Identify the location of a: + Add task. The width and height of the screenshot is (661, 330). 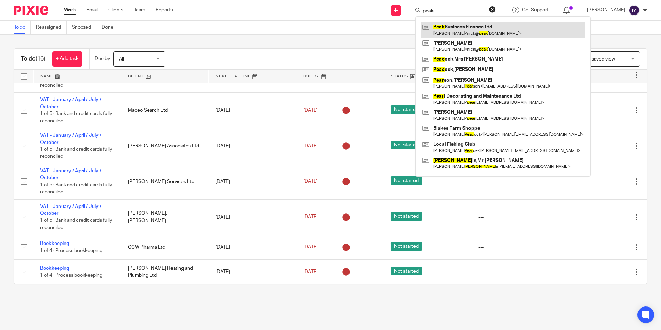
(67, 59).